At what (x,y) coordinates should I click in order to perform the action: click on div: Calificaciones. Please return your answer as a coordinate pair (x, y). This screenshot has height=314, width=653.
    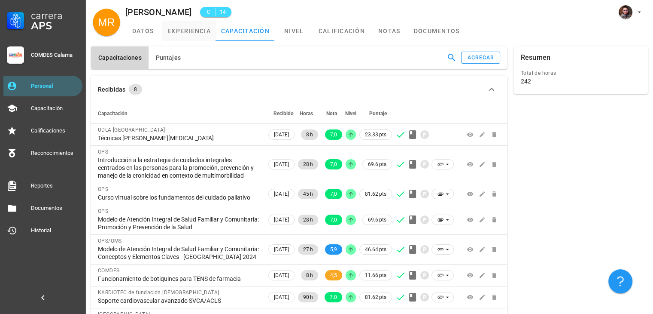
    Looking at the image, I should click on (55, 131).